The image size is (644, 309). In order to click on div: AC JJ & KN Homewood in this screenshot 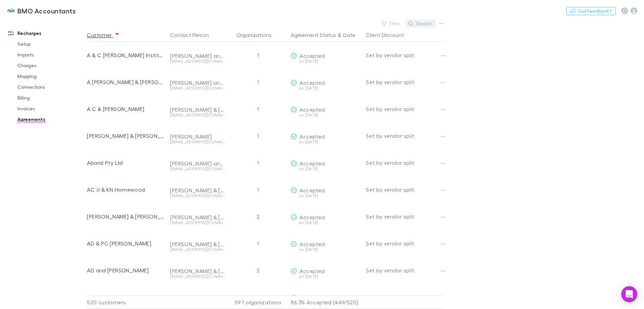, I will do `click(126, 189)`.